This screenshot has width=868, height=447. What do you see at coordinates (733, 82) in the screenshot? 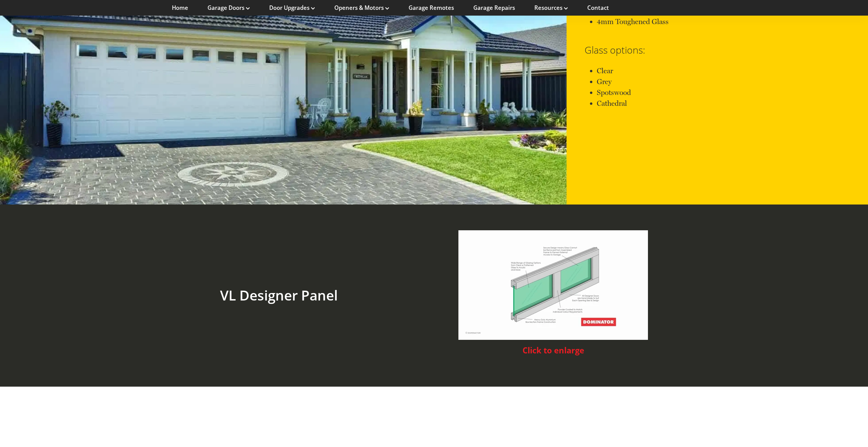
I see `p: Grey` at bounding box center [733, 82].